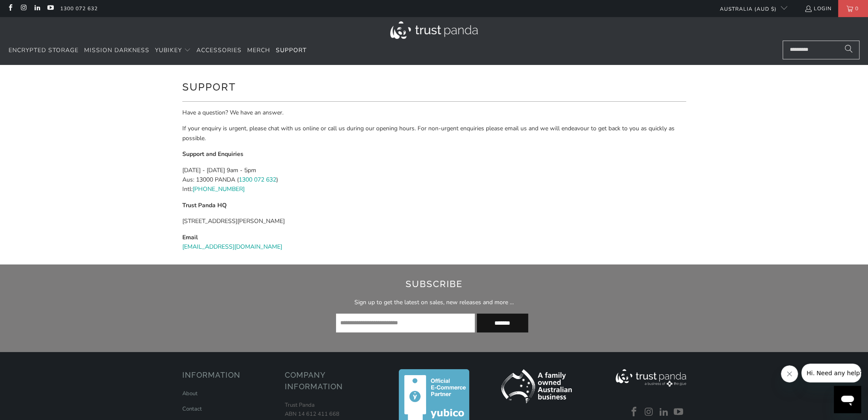 The height and width of the screenshot is (420, 868). Describe the element at coordinates (190, 393) in the screenshot. I see `a: About` at that location.